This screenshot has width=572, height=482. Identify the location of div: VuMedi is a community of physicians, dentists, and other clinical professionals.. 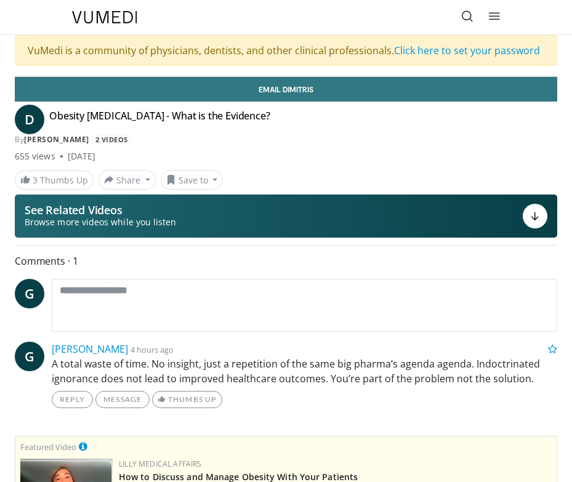
(286, 51).